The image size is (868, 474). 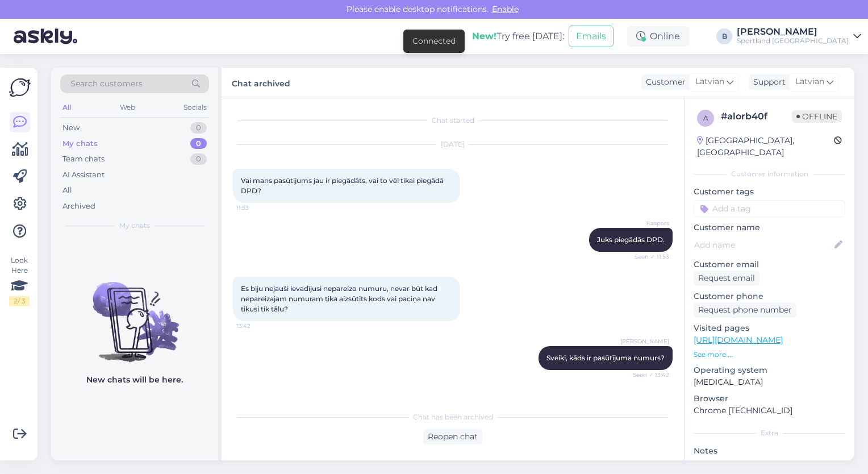 I want to click on p: Browser, so click(x=769, y=398).